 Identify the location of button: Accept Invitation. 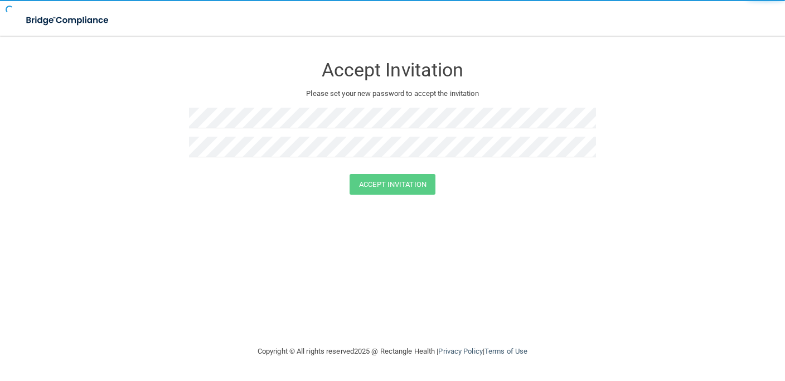
(393, 184).